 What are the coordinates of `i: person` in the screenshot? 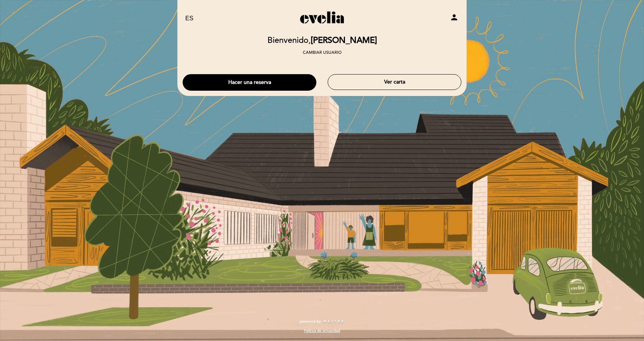 It's located at (454, 17).